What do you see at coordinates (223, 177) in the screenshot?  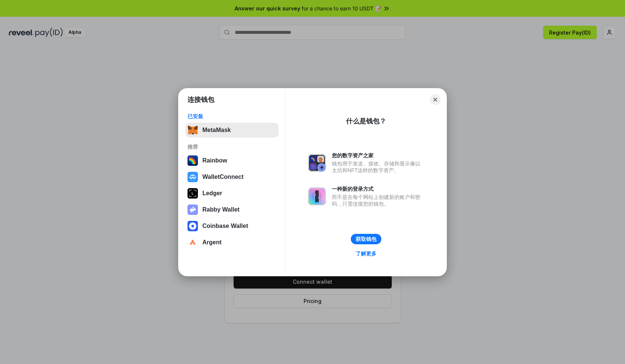 I see `div: WalletConnect` at bounding box center [223, 177].